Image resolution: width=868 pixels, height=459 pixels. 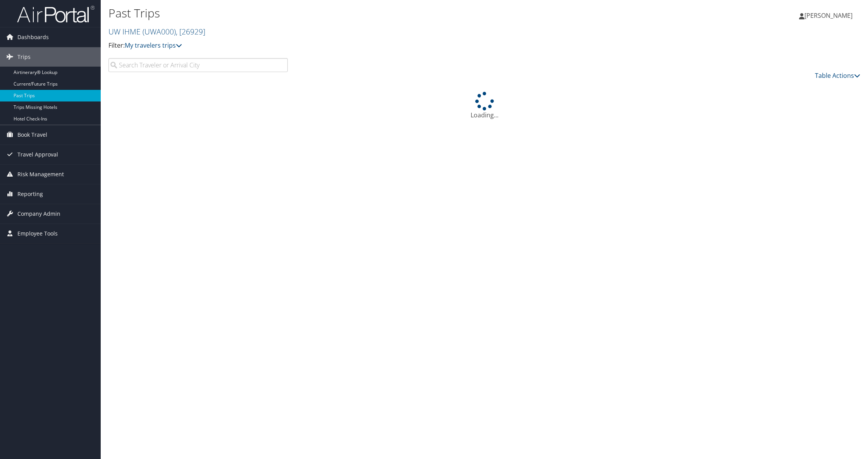 I want to click on div: Loading..., so click(x=484, y=106).